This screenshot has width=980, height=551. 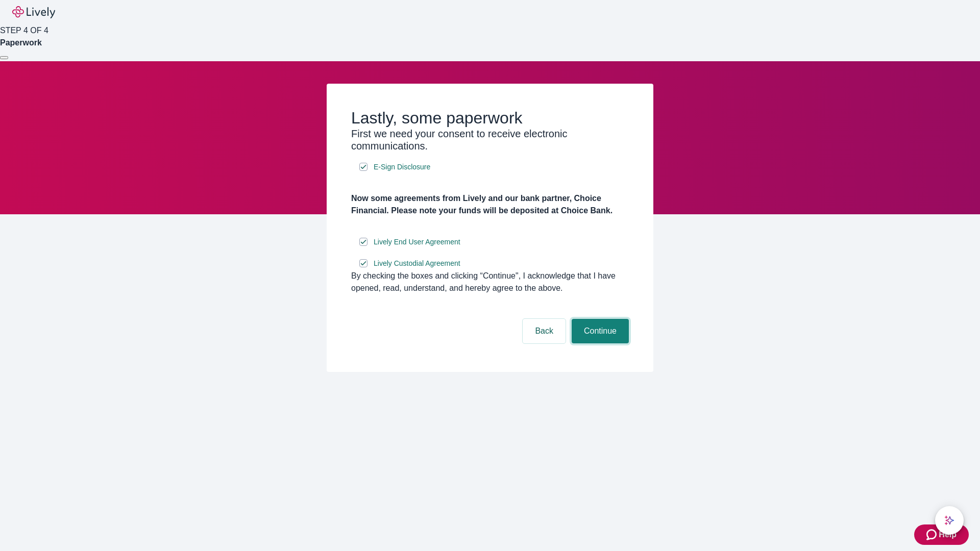 What do you see at coordinates (490, 118) in the screenshot?
I see `h2: Lastly, some paperwork` at bounding box center [490, 118].